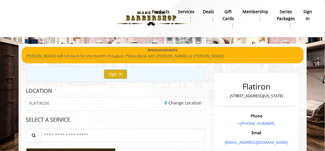 Image resolution: width=325 pixels, height=151 pixels. I want to click on b: Membership, so click(255, 12).